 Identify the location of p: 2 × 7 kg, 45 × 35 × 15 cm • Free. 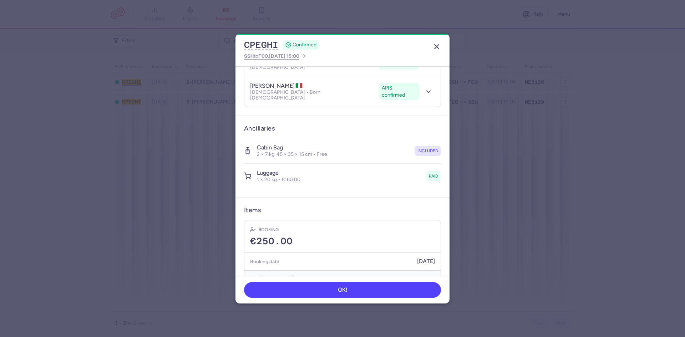
(292, 154).